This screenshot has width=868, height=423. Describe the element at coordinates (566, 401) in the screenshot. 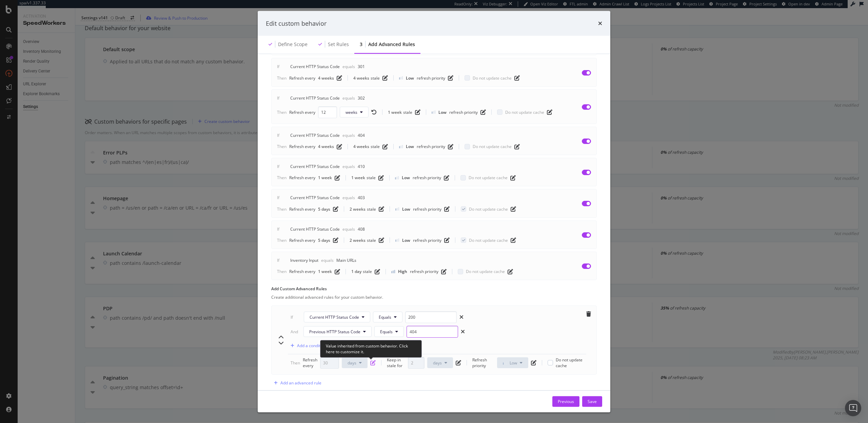

I see `div: Previous` at that location.